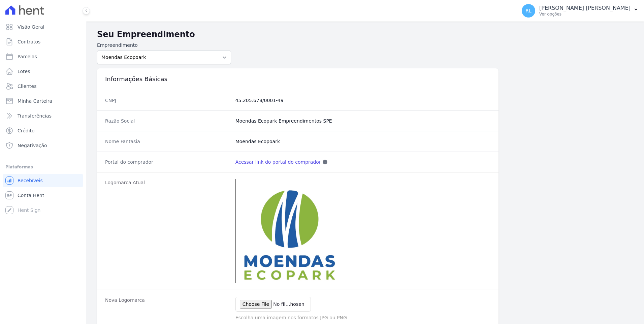 This screenshot has height=324, width=644. I want to click on a: Parcelas, so click(43, 57).